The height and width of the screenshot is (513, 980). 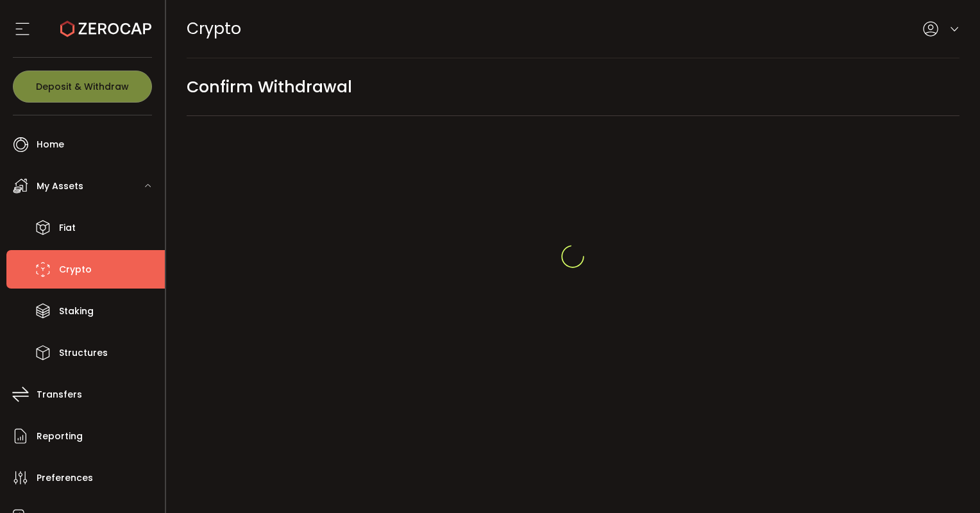 What do you see at coordinates (60, 186) in the screenshot?
I see `span: My Assets` at bounding box center [60, 186].